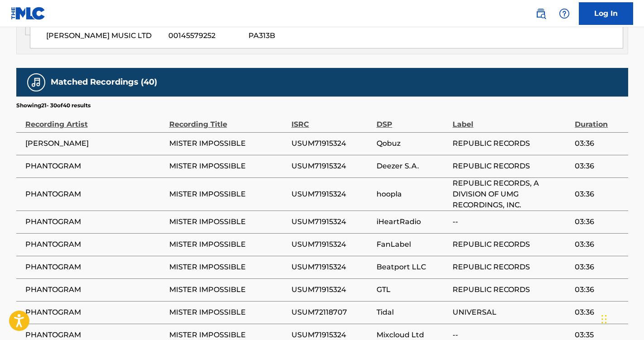  Describe the element at coordinates (413, 144) in the screenshot. I see `span: Qobuz` at that location.